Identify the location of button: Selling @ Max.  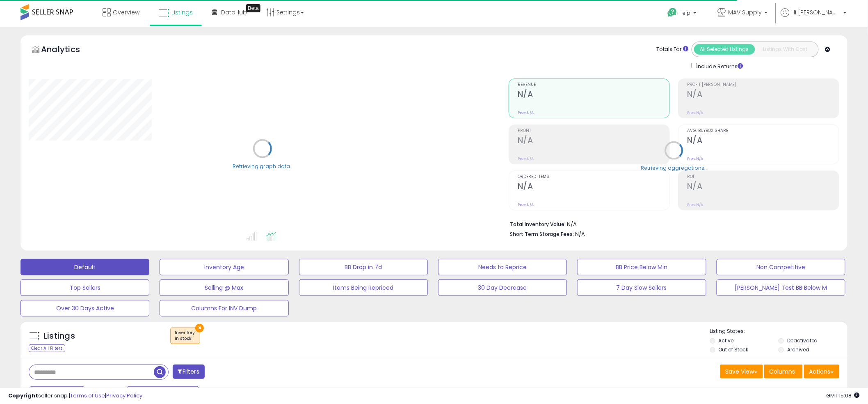
(224, 288).